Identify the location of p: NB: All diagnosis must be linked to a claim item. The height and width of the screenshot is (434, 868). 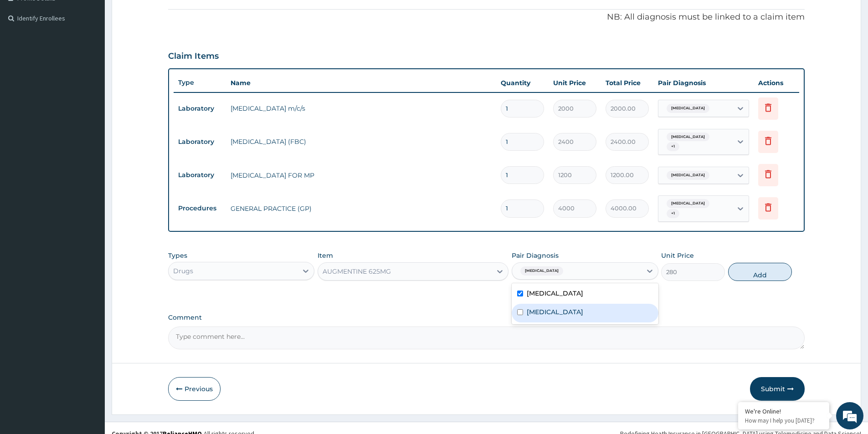
(487, 17).